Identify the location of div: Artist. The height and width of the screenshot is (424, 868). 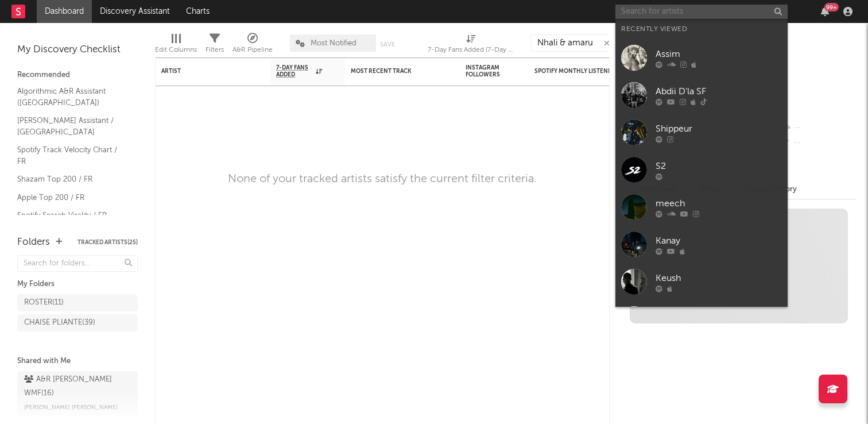
(204, 71).